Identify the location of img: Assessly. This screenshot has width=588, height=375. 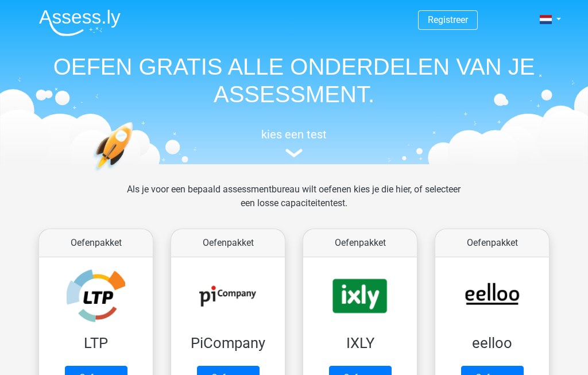
(80, 23).